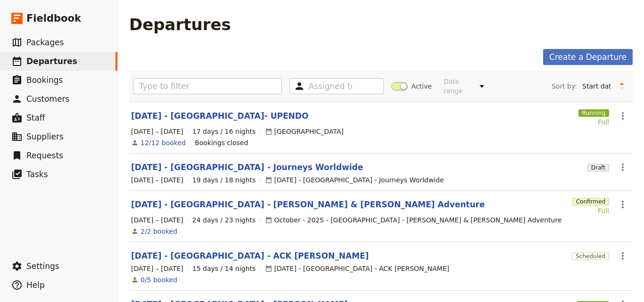 Image resolution: width=644 pixels, height=302 pixels. Describe the element at coordinates (564, 86) in the screenshot. I see `span: Sort by:` at that location.